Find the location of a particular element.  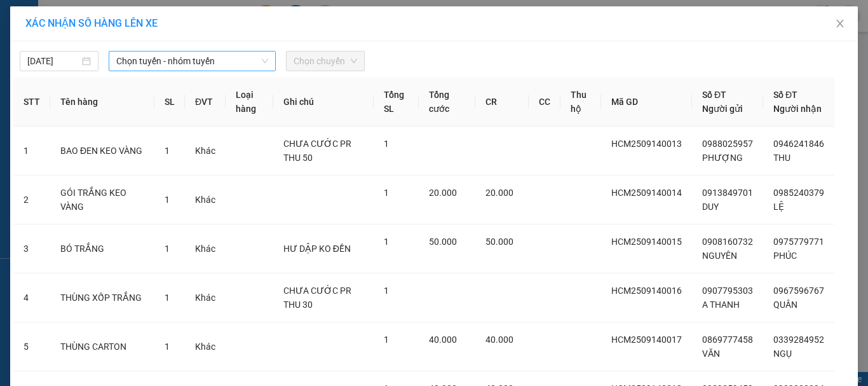

th: CR is located at coordinates (502, 102).